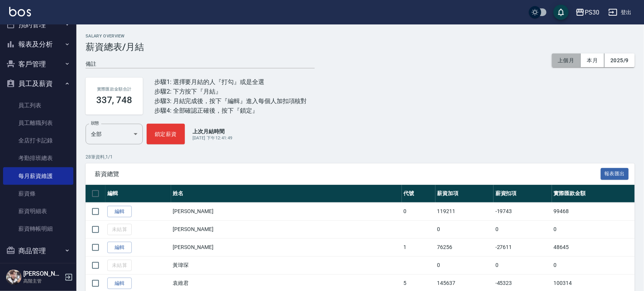  Describe the element at coordinates (38, 84) in the screenshot. I see `button: 員工及薪資` at that location.